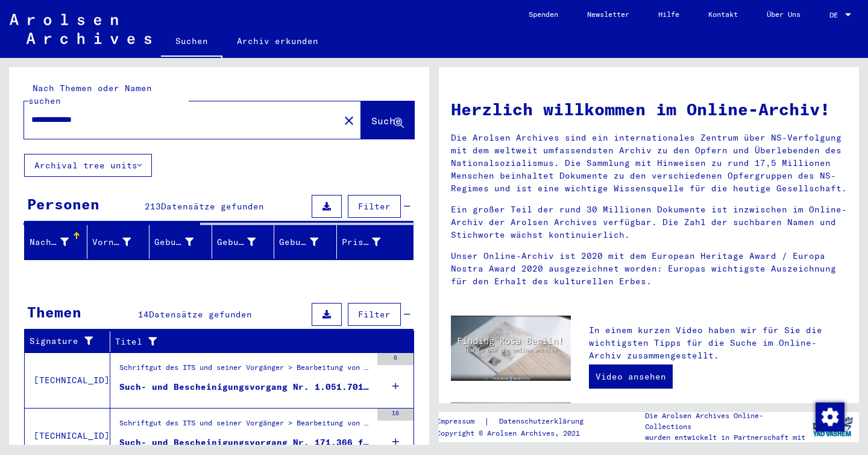 The height and width of the screenshot is (455, 868). I want to click on div: Personen, so click(63, 204).